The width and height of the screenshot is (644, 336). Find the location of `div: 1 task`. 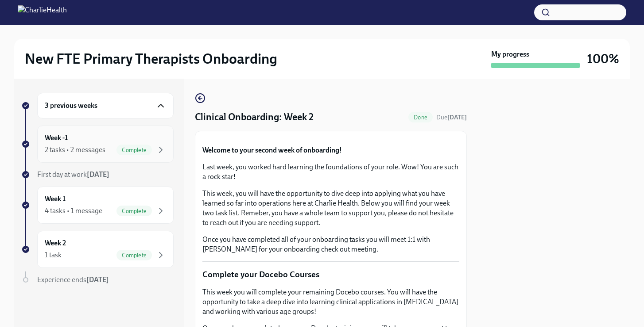

div: 1 task is located at coordinates (53, 255).